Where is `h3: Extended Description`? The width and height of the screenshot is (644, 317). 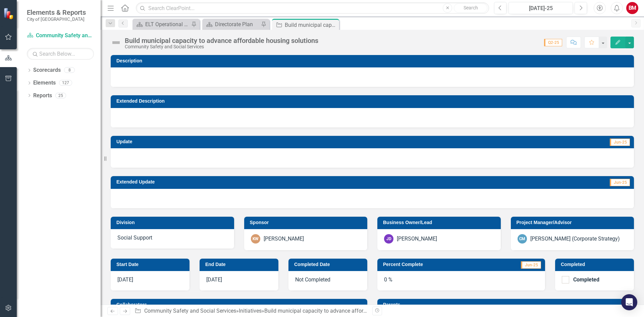 h3: Extended Description is located at coordinates (373, 101).